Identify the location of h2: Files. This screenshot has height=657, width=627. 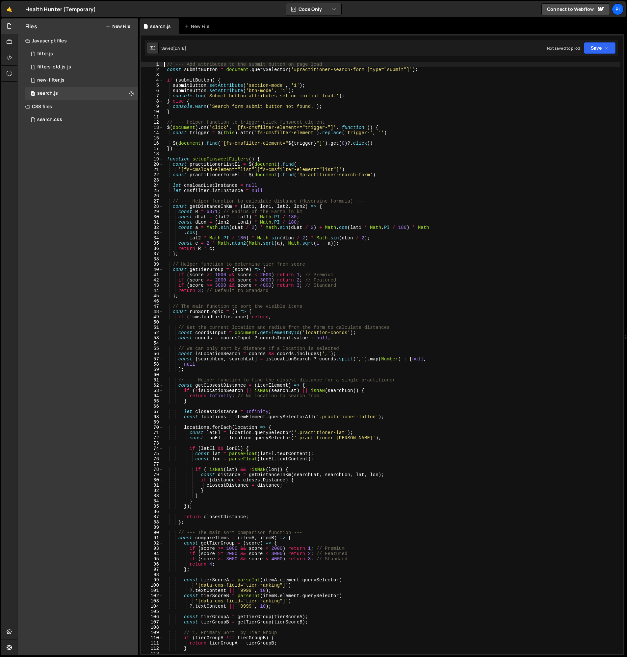
(31, 26).